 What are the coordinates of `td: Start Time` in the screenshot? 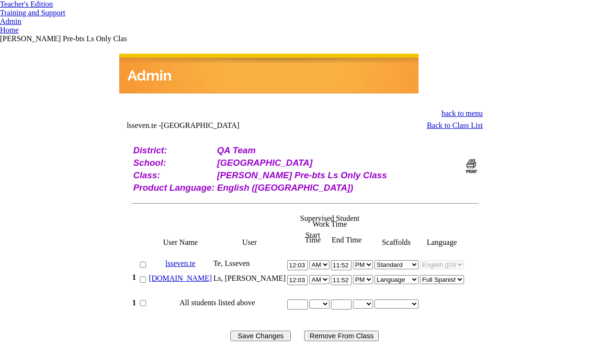 It's located at (313, 237).